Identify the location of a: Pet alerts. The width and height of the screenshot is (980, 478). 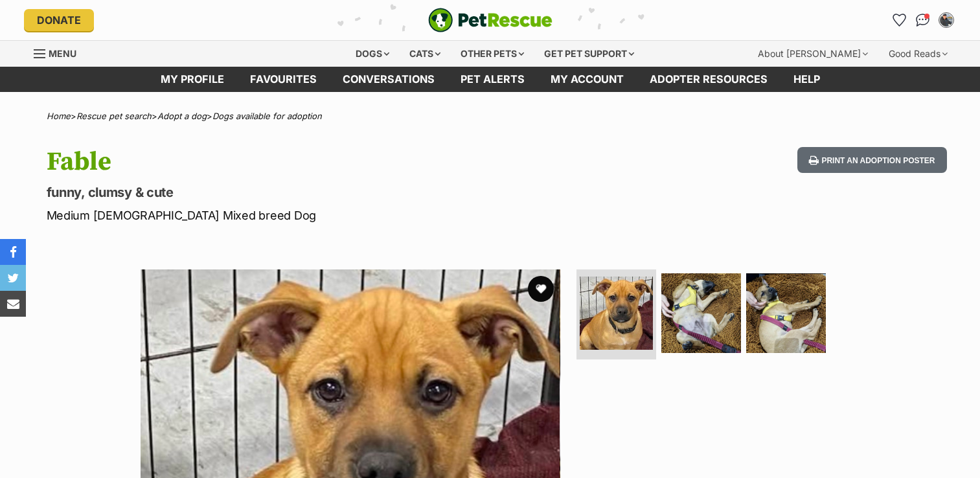
(492, 79).